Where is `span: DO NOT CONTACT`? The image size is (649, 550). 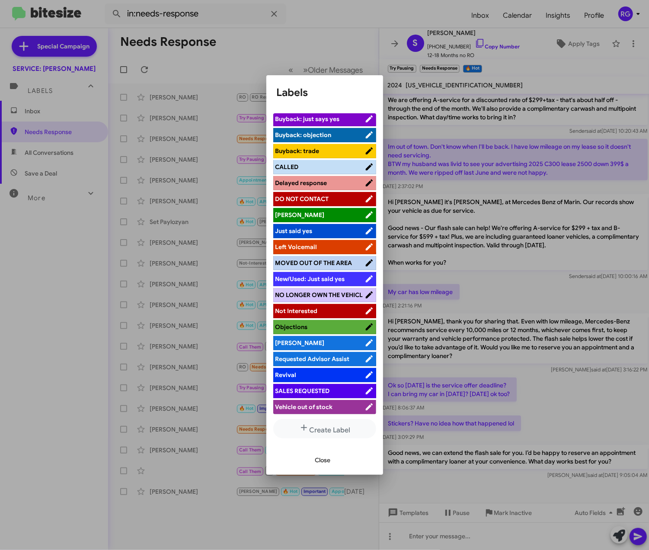 span: DO NOT CONTACT is located at coordinates (302, 199).